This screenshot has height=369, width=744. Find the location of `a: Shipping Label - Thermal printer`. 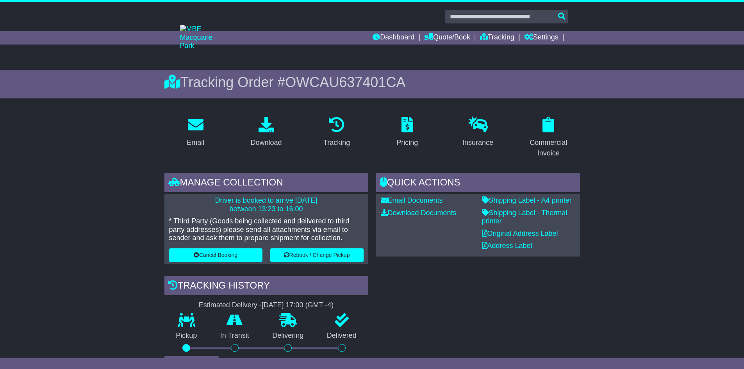

a: Shipping Label - Thermal printer is located at coordinates (524, 217).